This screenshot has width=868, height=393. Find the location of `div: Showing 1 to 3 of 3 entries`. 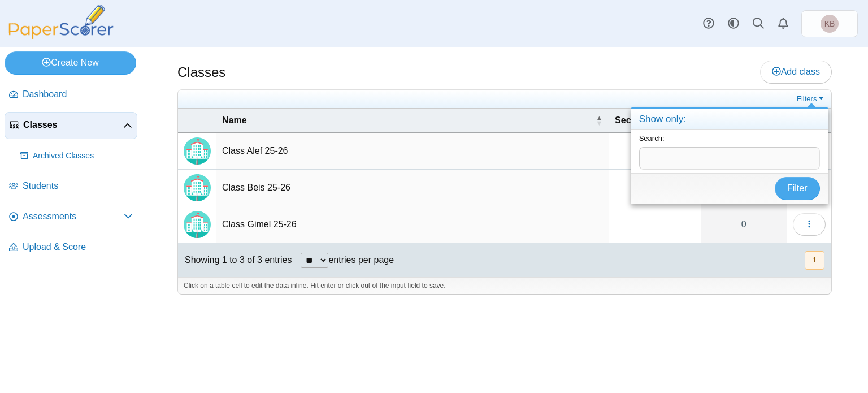

div: Showing 1 to 3 of 3 entries is located at coordinates (234, 261).